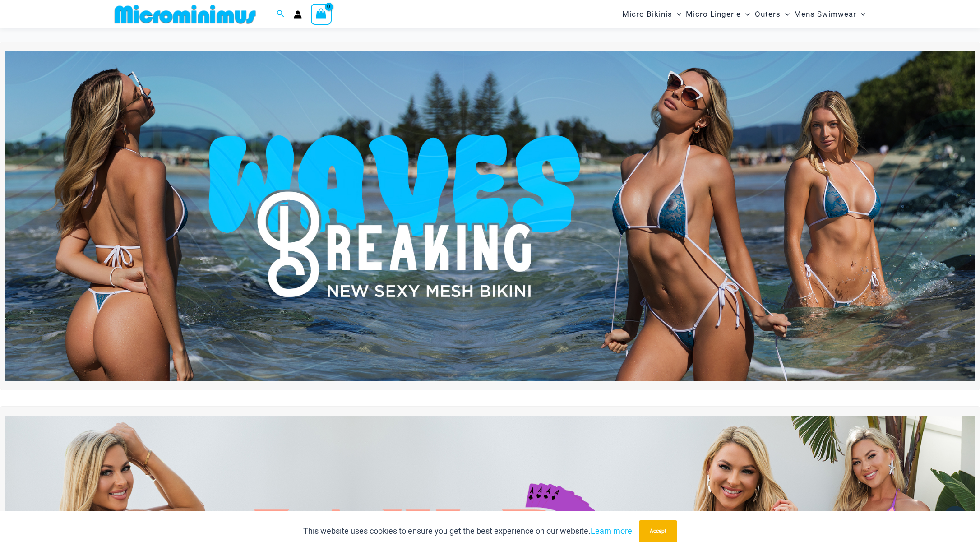 The height and width of the screenshot is (551, 980). I want to click on a: Search icon link, so click(281, 14).